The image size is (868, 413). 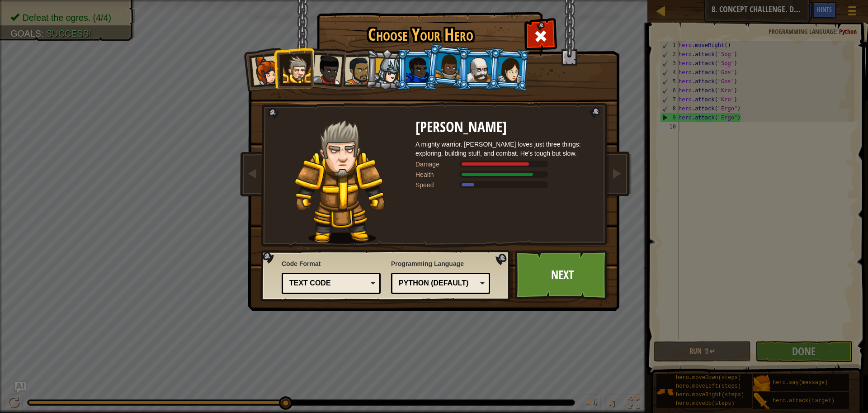 What do you see at coordinates (562, 275) in the screenshot?
I see `a: Next` at bounding box center [562, 275].